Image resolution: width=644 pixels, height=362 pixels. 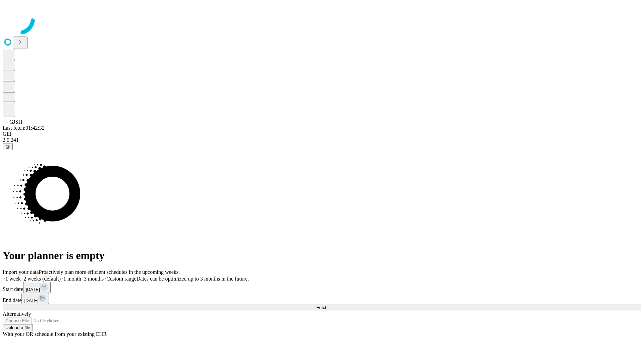 What do you see at coordinates (18, 328) in the screenshot?
I see `button: Upload a file` at bounding box center [18, 328].